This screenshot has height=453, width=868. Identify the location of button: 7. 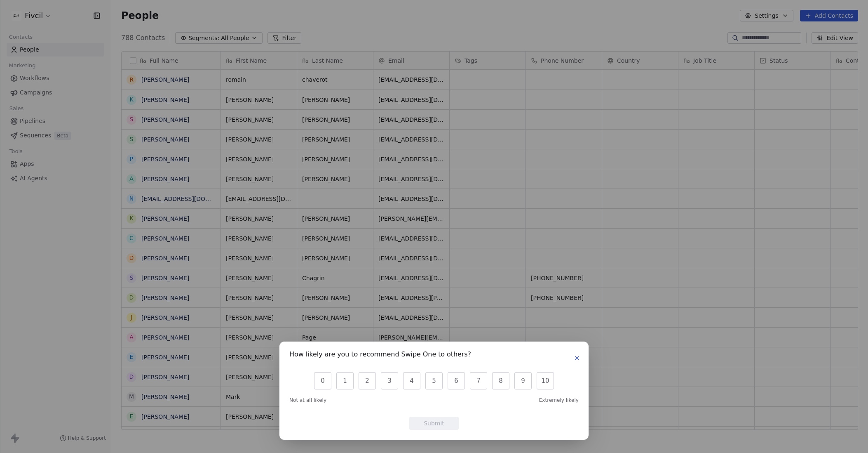
(478, 380).